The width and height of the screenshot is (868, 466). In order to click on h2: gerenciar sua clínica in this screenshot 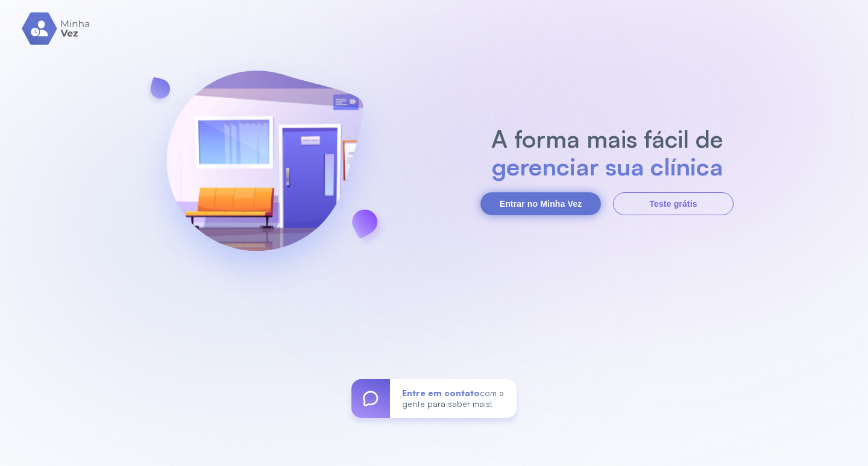, I will do `click(608, 166)`.